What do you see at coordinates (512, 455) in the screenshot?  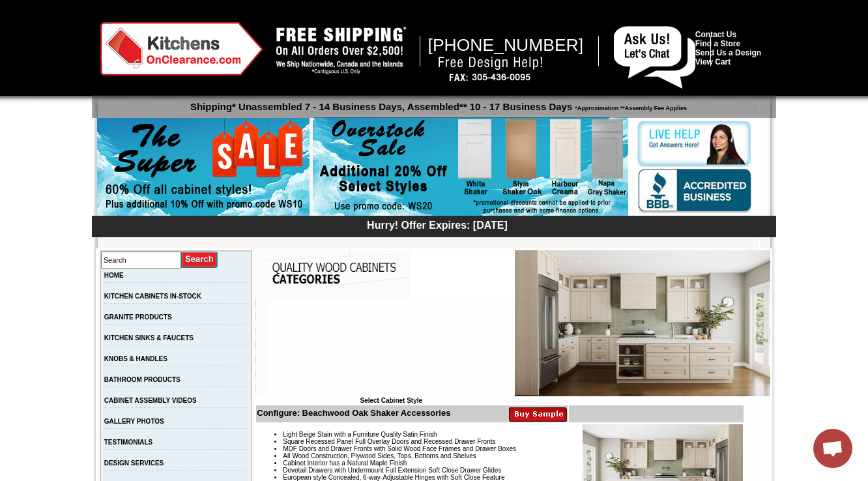 I see `li: All Wood Construction, Plywood Sides, Tops, Bottoms and Shelves` at bounding box center [512, 455].